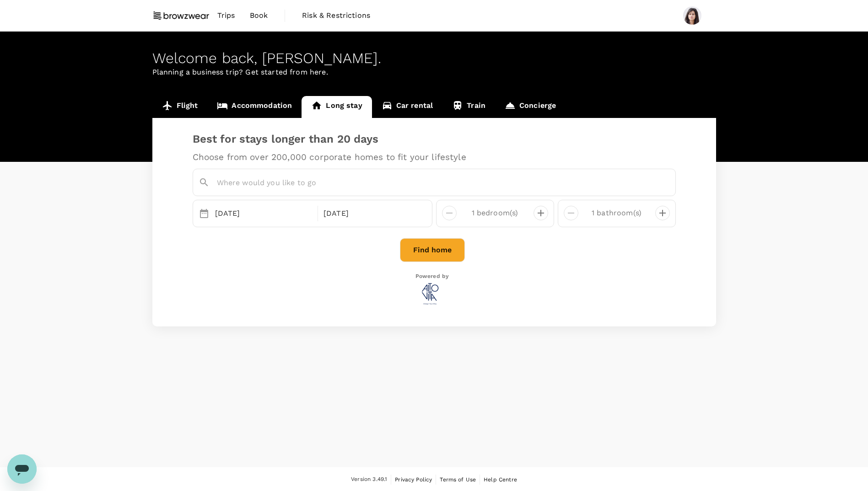 This screenshot has width=868, height=491. Describe the element at coordinates (495, 213) in the screenshot. I see `p: 1 bedroom(s)` at that location.